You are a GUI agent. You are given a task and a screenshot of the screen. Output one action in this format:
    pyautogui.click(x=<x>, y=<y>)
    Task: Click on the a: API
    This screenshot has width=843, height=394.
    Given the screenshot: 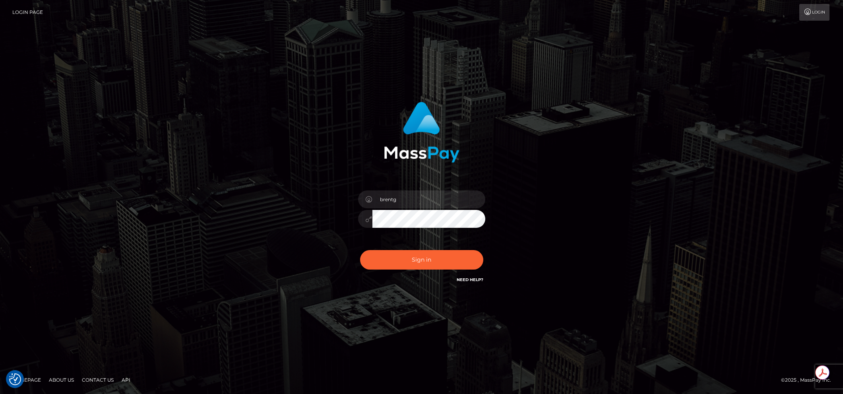 What is the action you would take?
    pyautogui.click(x=126, y=379)
    